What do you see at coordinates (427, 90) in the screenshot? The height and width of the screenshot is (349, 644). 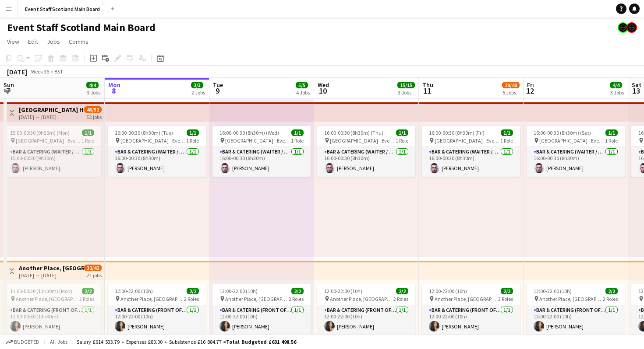 I see `span: 11` at bounding box center [427, 90].